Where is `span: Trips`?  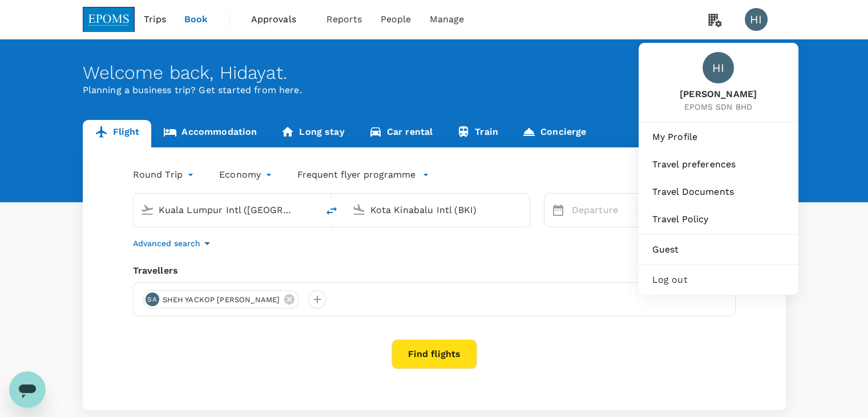
span: Trips is located at coordinates (155, 19).